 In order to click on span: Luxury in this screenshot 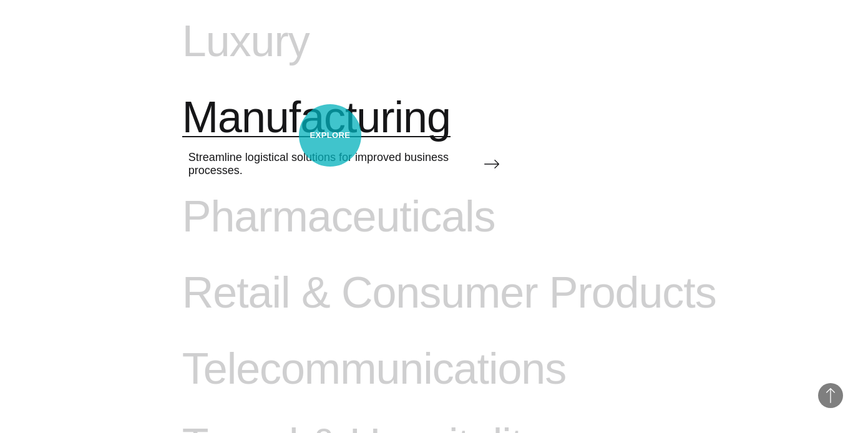, I will do `click(246, 42)`.